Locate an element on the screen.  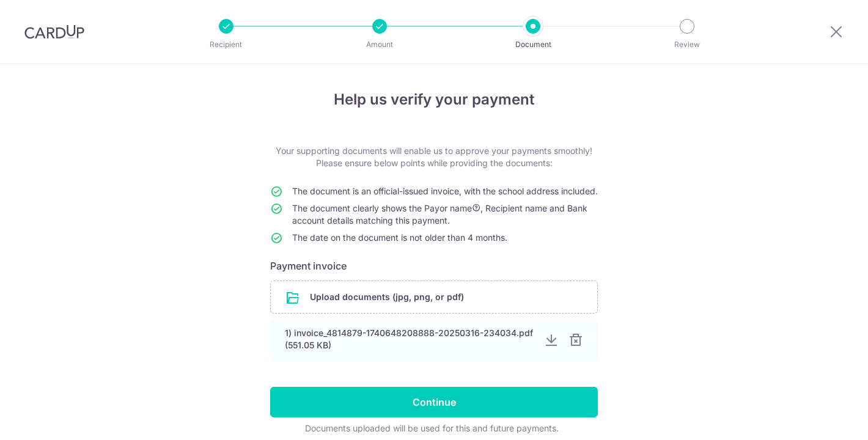
h4: Help us verify your payment is located at coordinates (434, 100).